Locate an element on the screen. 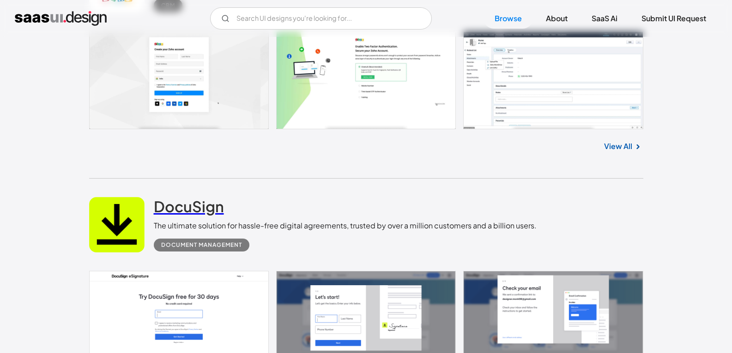 Image resolution: width=732 pixels, height=353 pixels. form: Email Form is located at coordinates (321, 18).